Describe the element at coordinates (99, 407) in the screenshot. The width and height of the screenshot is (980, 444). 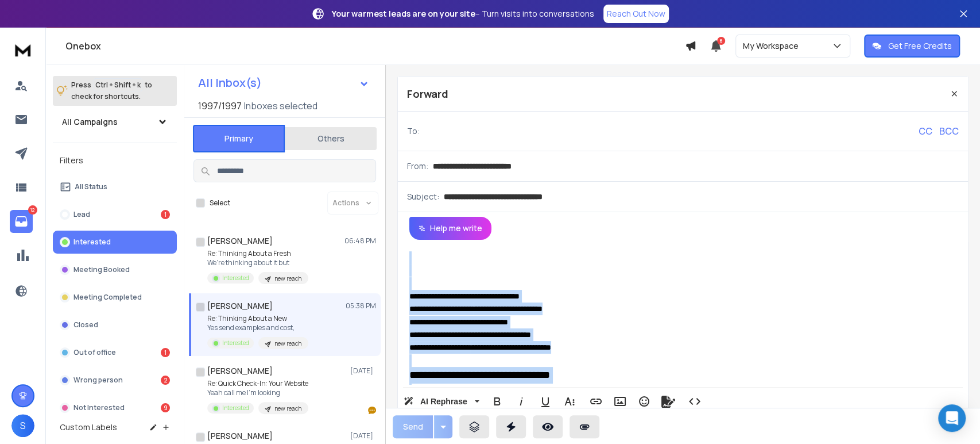
I see `p: Not Interested` at that location.